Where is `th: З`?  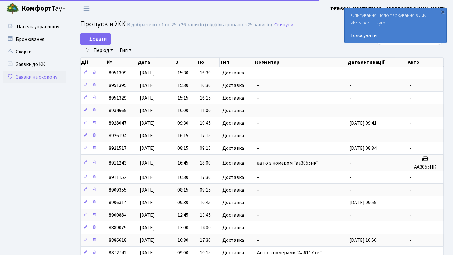 th: З is located at coordinates (186, 62).